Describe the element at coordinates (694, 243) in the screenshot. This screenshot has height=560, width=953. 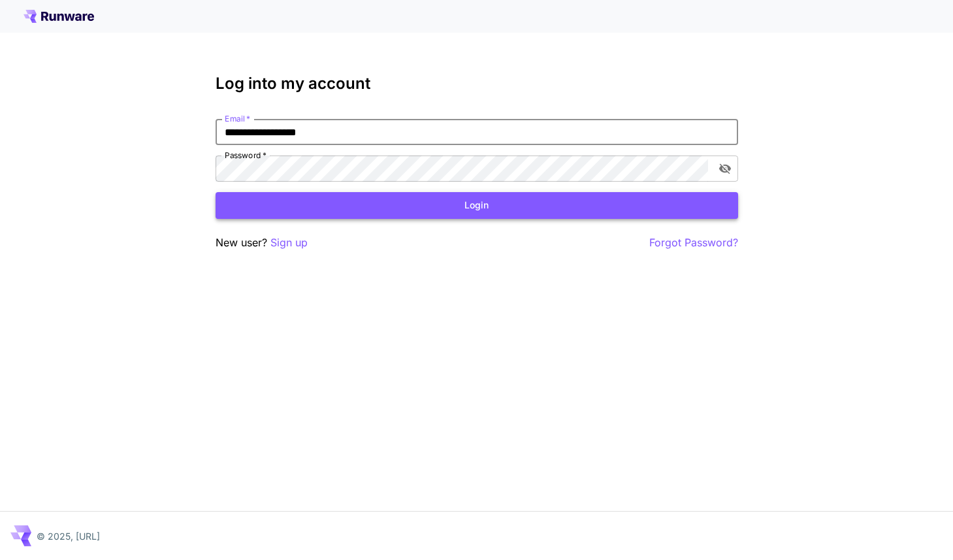
I see `button: Forgot Password?` at that location.